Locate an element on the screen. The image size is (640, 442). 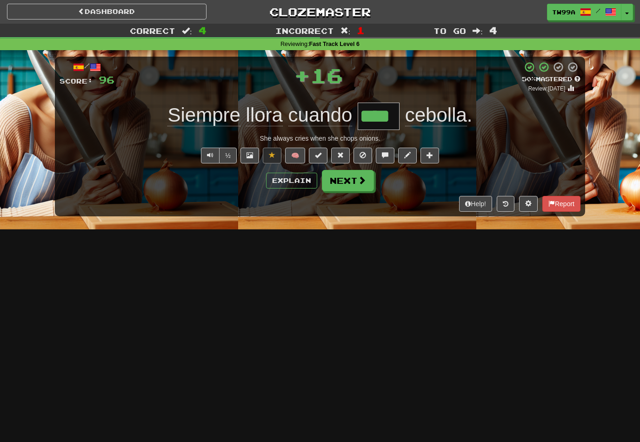
span: llora is located at coordinates (264, 115).